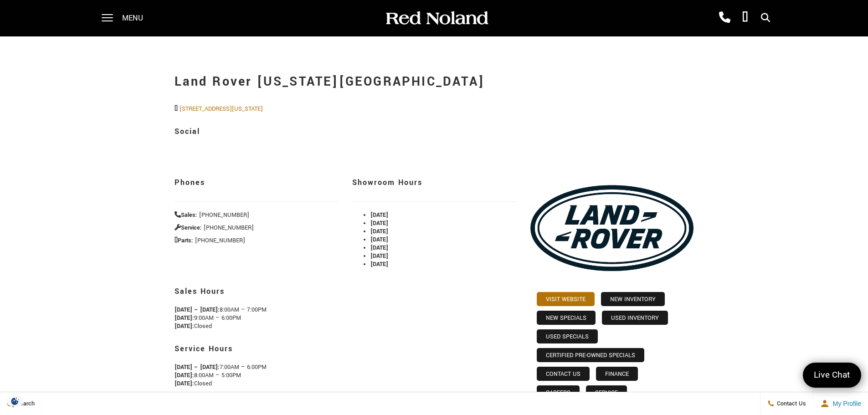  I want to click on a: Used Inventory, so click(635, 318).